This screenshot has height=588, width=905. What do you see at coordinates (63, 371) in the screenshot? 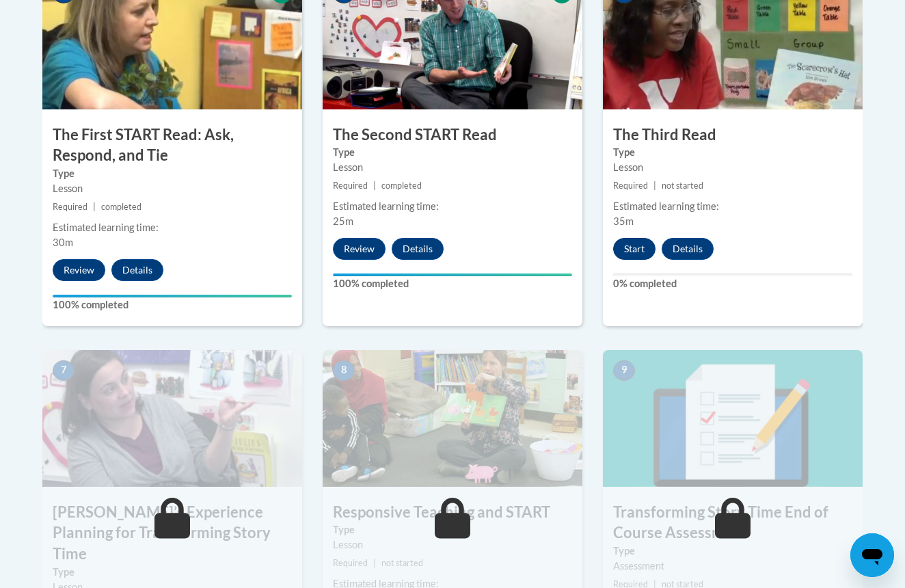
I see `span: 7` at bounding box center [63, 371].